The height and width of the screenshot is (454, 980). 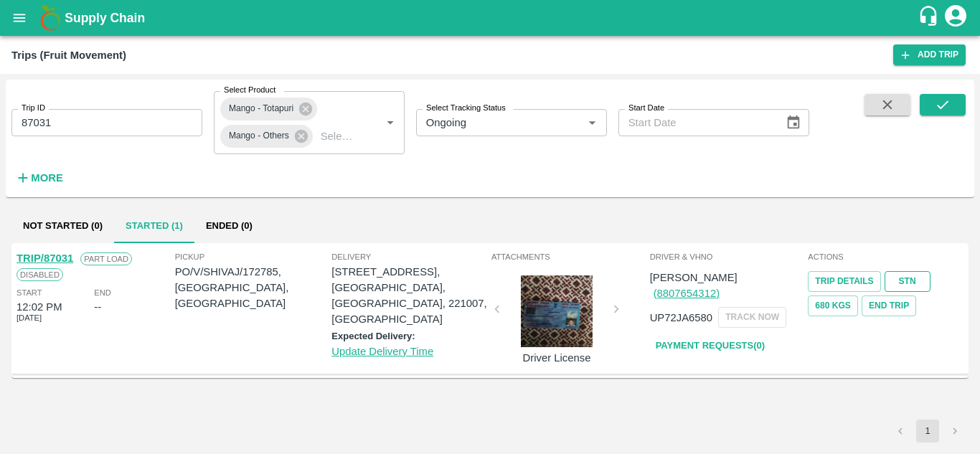 What do you see at coordinates (490, 123) in the screenshot?
I see `input: Select Tracking Status` at bounding box center [490, 123].